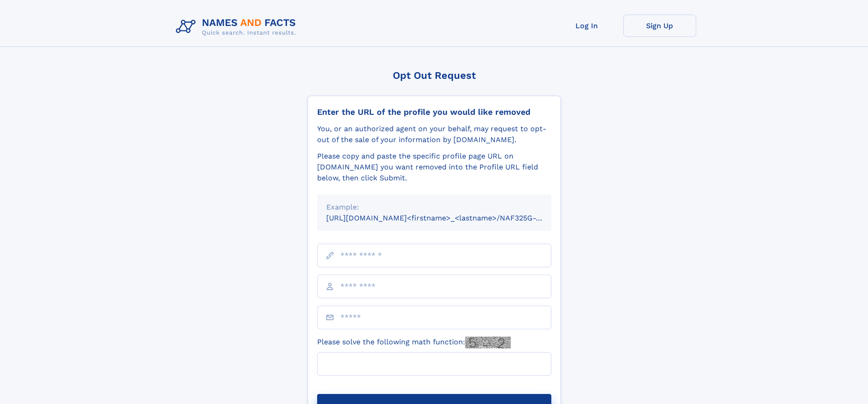 The image size is (868, 404). Describe the element at coordinates (435, 207) in the screenshot. I see `div: Example:` at that location.